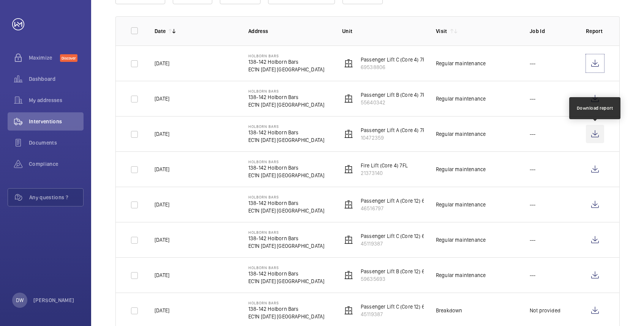 The image size is (644, 326). I want to click on span: Dashboard, so click(56, 79).